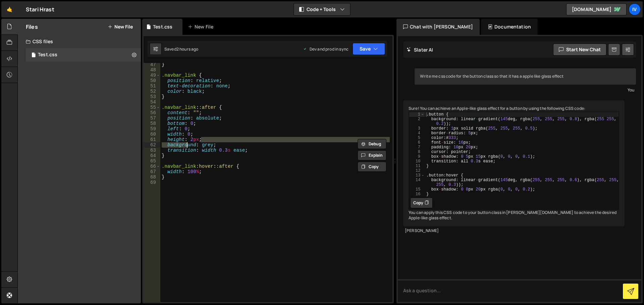 The height and width of the screenshot is (305, 644). Describe the element at coordinates (417, 182) in the screenshot. I see `div: 14` at that location.